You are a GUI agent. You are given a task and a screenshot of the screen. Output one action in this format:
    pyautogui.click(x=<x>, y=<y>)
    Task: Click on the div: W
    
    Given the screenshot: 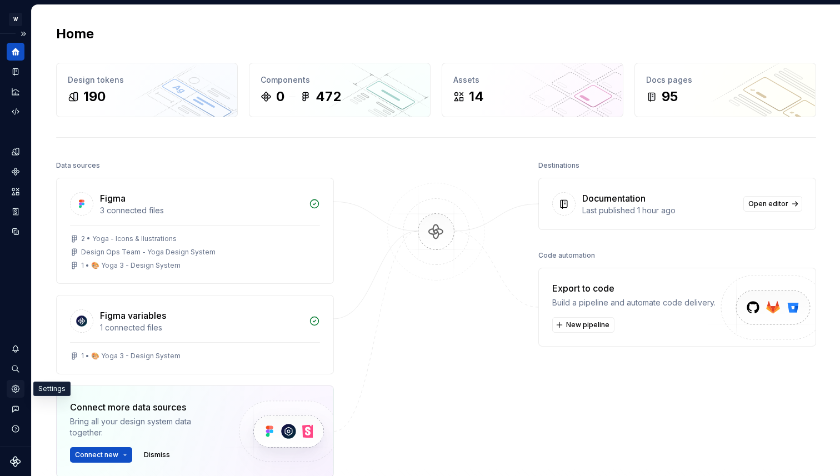 What is the action you would take?
    pyautogui.click(x=16, y=19)
    